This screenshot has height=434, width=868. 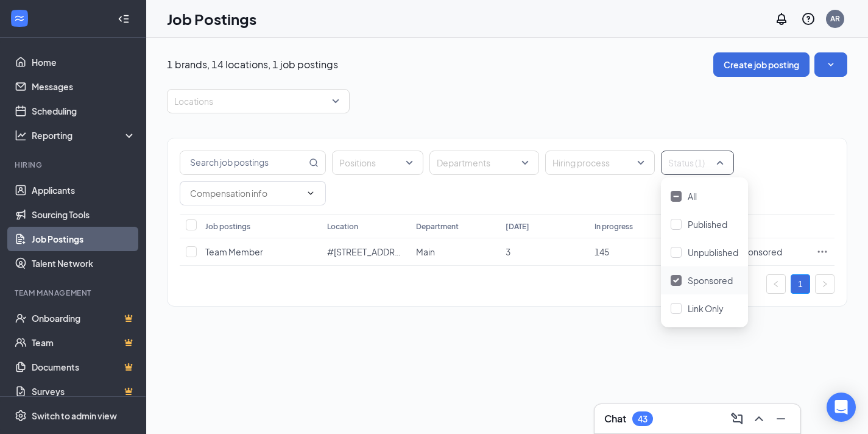 What do you see at coordinates (712, 252) in the screenshot?
I see `span: Unpublished` at bounding box center [712, 252].